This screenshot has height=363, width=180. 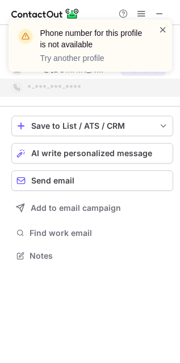 I want to click on button: Add to email campaign, so click(x=92, y=208).